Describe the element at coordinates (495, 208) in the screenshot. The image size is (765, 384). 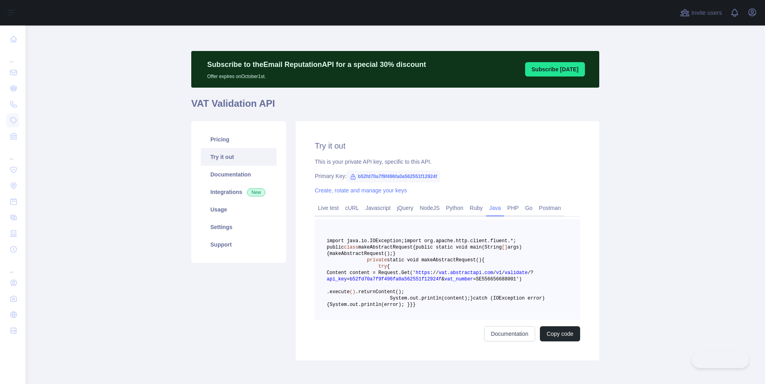
I see `a: Java` at that location.